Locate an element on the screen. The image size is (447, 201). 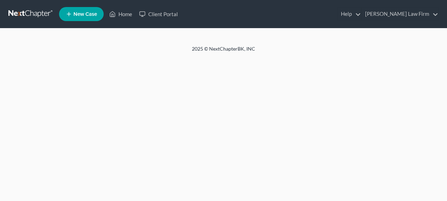
a: Home is located at coordinates (121, 14).